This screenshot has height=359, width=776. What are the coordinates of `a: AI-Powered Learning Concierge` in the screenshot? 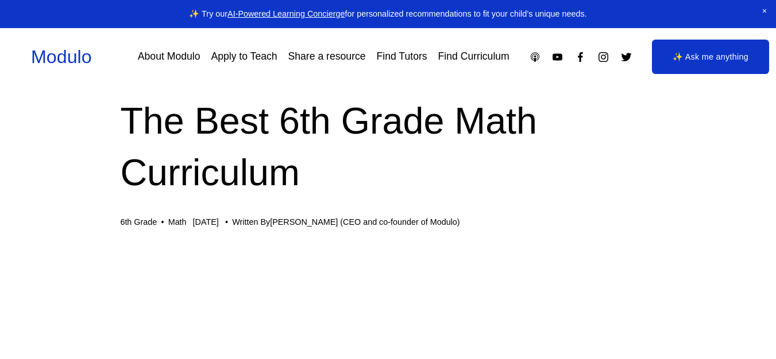 It's located at (286, 14).